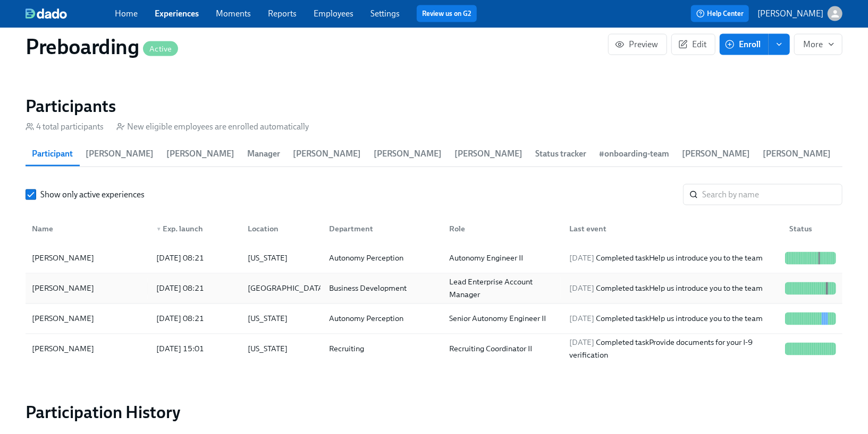 The image size is (868, 434). What do you see at coordinates (101, 47) in the screenshot?
I see `h1: Preboarding` at bounding box center [101, 47].